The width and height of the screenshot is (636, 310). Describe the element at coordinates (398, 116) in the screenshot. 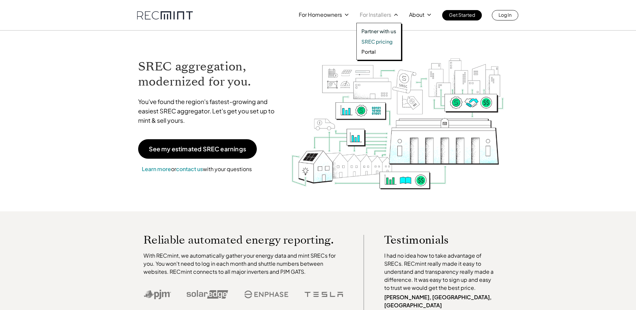

I see `img: RECmint value cycle` at that location.